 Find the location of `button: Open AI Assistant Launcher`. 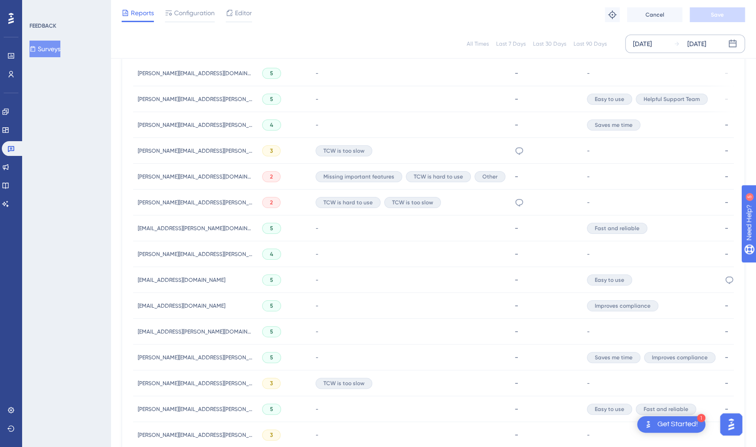

button: Open AI Assistant Launcher is located at coordinates (14, 14).